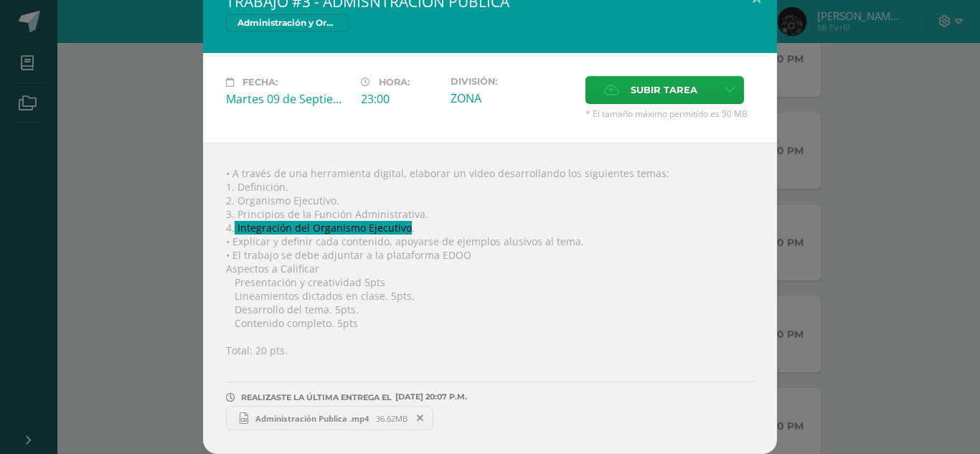 Image resolution: width=980 pixels, height=454 pixels. What do you see at coordinates (512, 98) in the screenshot?
I see `div: ZONA` at bounding box center [512, 98].